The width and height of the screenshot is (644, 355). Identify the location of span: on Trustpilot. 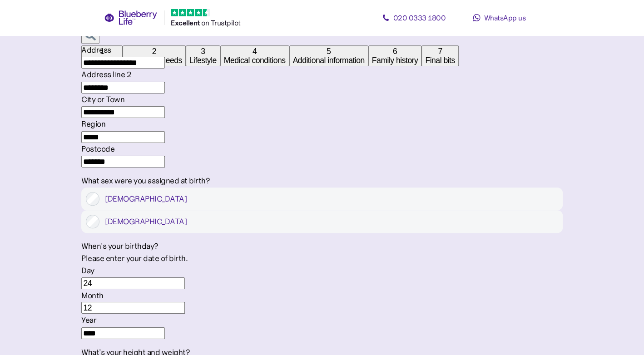
(220, 23).